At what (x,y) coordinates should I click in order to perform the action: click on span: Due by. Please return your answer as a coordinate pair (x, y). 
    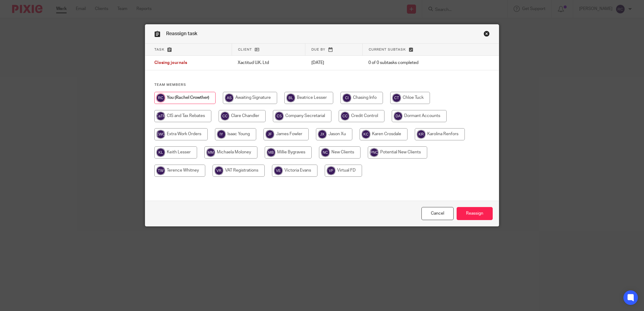
    Looking at the image, I should click on (318, 50).